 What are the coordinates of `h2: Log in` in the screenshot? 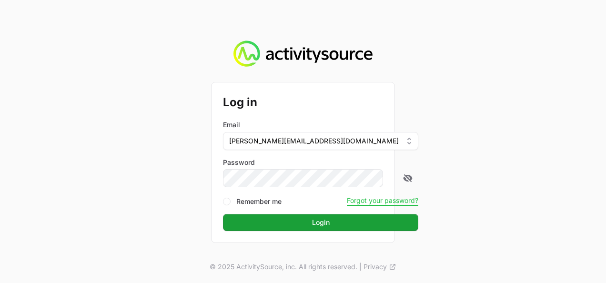 It's located at (320, 102).